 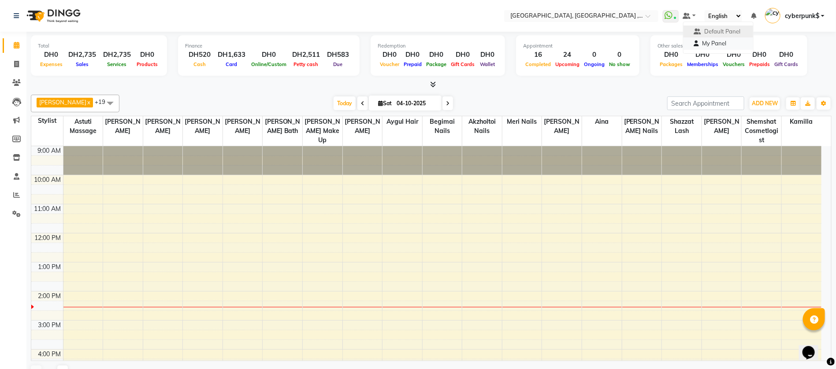 What do you see at coordinates (416, 104) in the screenshot?
I see `input: 2025-10-04` at bounding box center [416, 104].